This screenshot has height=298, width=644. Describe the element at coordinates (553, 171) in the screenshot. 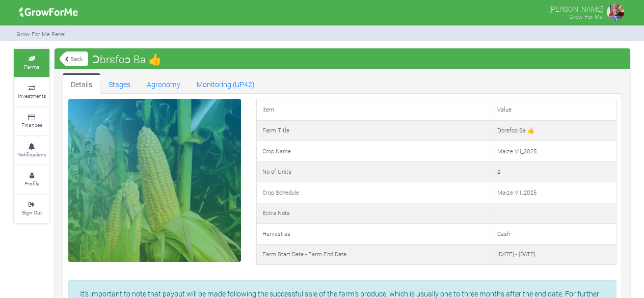

I see `td: 2` at that location.